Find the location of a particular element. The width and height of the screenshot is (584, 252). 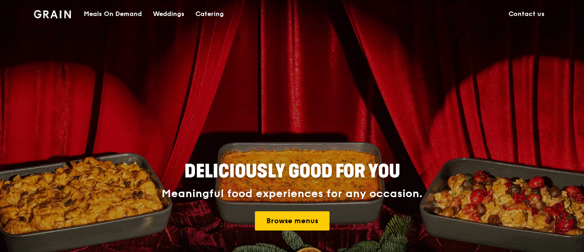

span: Deliciously good for you is located at coordinates (292, 172).